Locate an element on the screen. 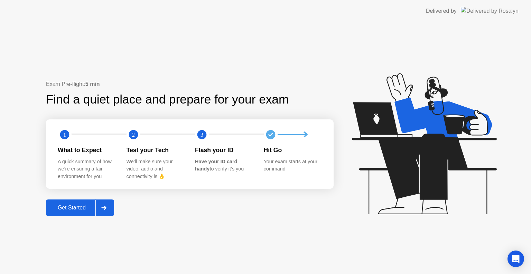  div: Find a quiet place and prepare for your exam is located at coordinates (168, 100).